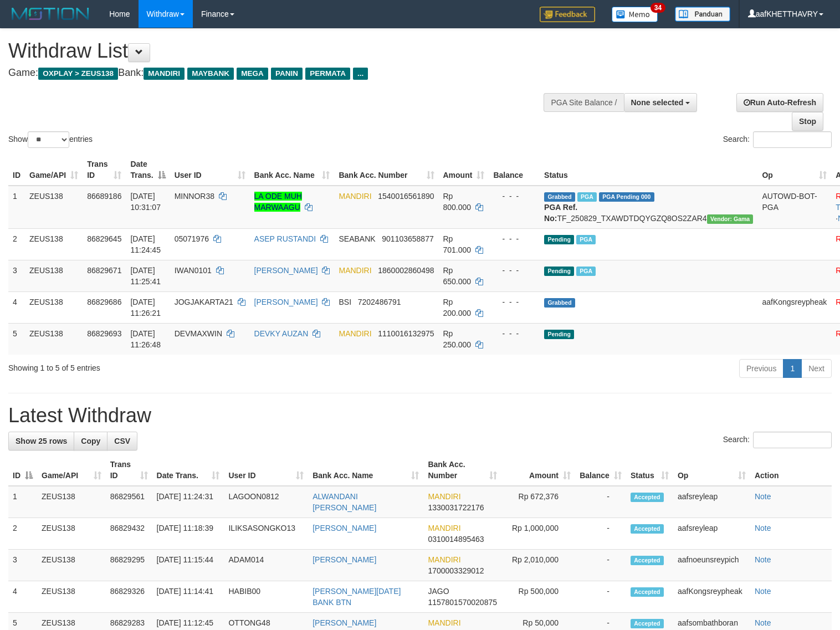 This screenshot has height=630, width=840. Describe the element at coordinates (538, 533) in the screenshot. I see `td: Rp 1,000,000` at that location.